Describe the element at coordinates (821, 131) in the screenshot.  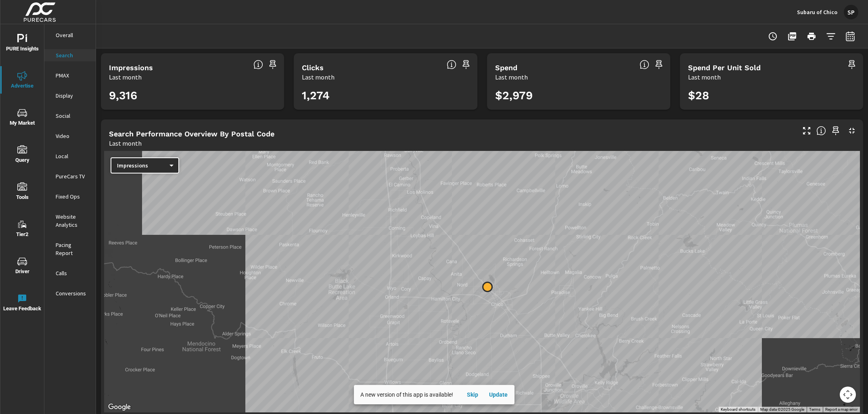
I see `span: Understand Search performance data by postal code. Individual postal codes can be selected and ex...` at that location.